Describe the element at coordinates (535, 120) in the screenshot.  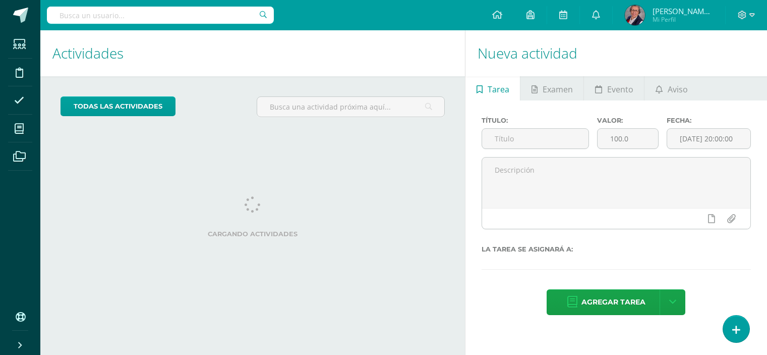
I see `label: Título:` at that location.